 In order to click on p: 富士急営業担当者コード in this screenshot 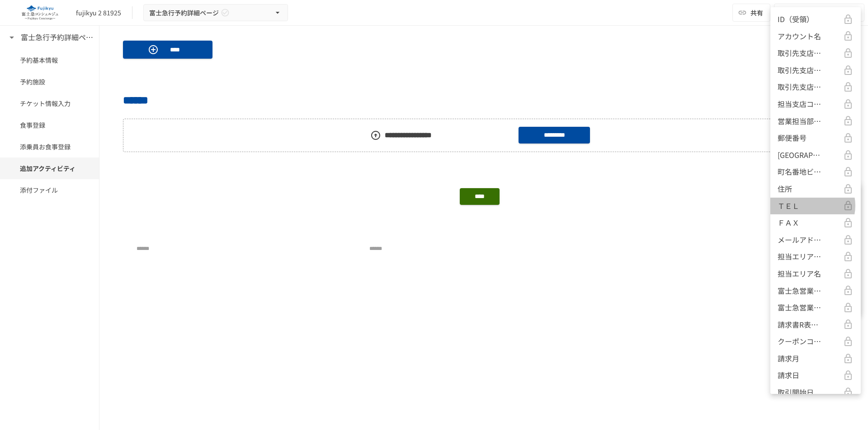, I will do `click(800, 291)`.